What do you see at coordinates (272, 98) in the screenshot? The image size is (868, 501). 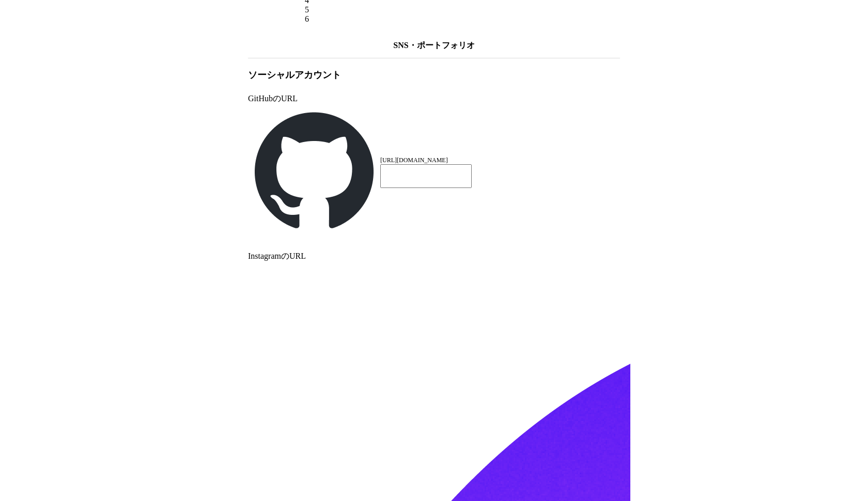 I see `label: GitHub のURL` at bounding box center [272, 98].